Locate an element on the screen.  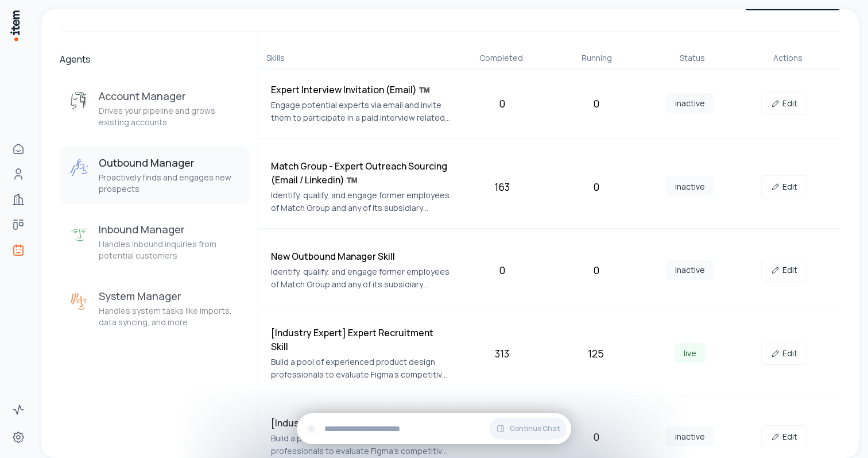
p: Handles inbound inquiries from potential customers is located at coordinates (169, 250).